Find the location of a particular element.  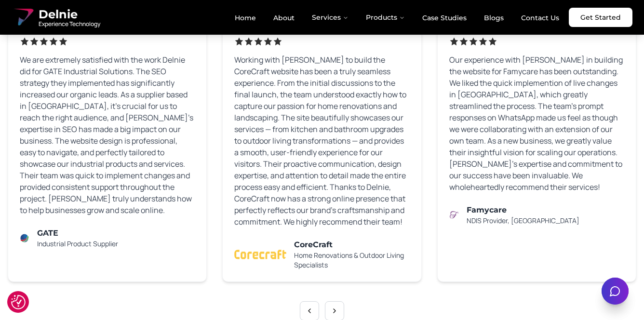

a: About is located at coordinates (284, 18).